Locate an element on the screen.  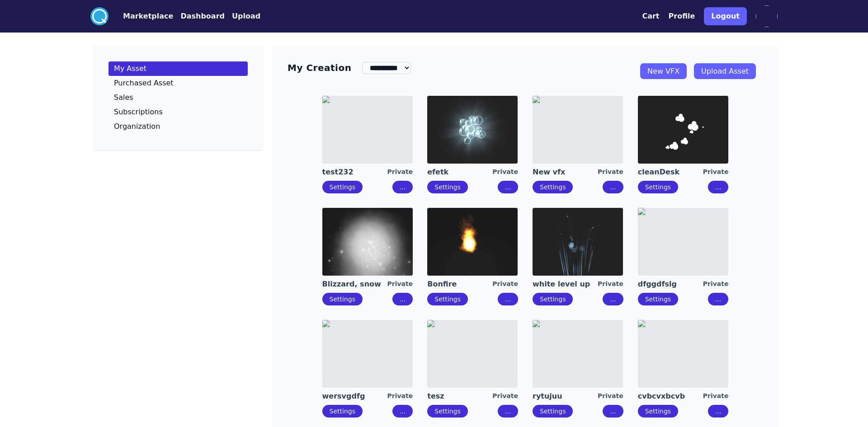
a: Sales is located at coordinates (178, 98).